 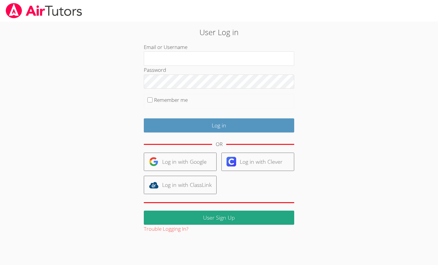 What do you see at coordinates (166, 229) in the screenshot?
I see `button: Trouble Logging In?` at bounding box center [166, 229].